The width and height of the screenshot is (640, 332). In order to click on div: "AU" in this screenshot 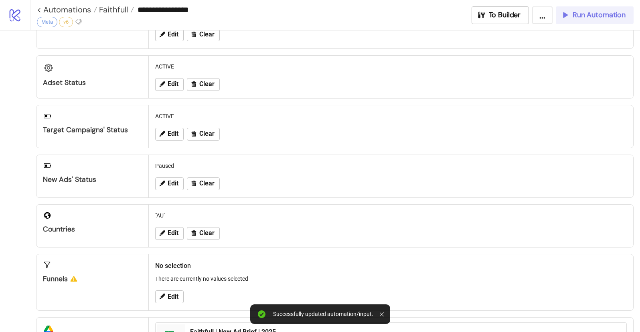, I will do `click(391, 216)`.